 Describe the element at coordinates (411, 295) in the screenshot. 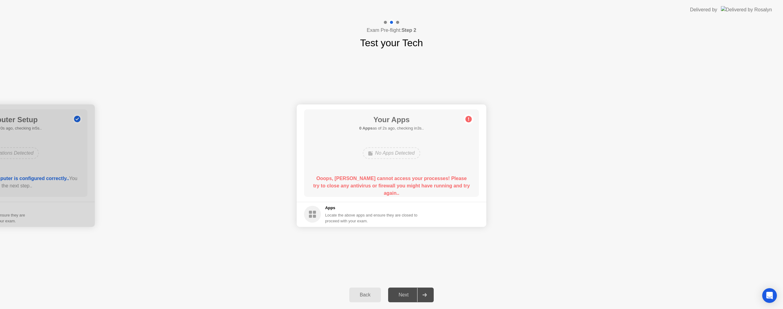

I see `button: Next` at that location.